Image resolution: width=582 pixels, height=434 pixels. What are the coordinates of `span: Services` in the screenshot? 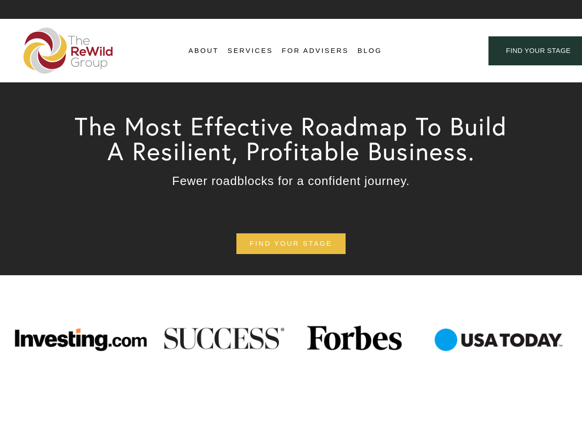 It's located at (250, 51).